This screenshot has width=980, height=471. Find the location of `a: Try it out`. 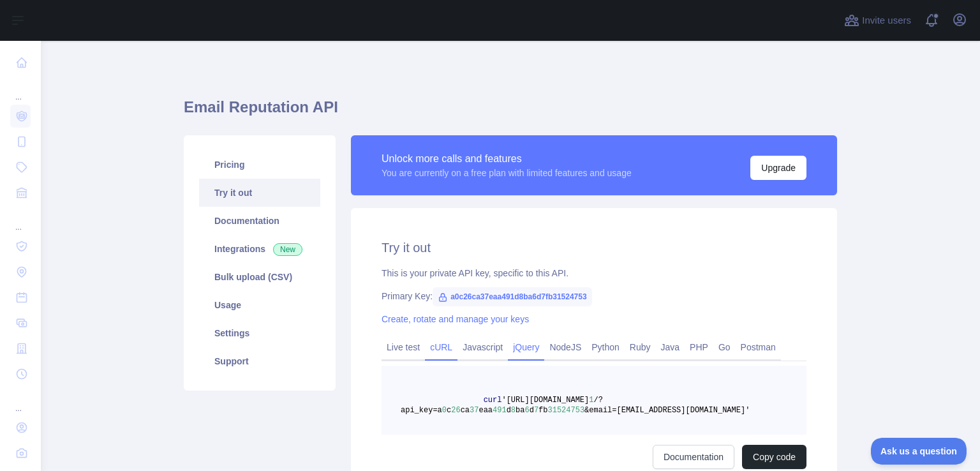

a: Try it out is located at coordinates (260, 193).